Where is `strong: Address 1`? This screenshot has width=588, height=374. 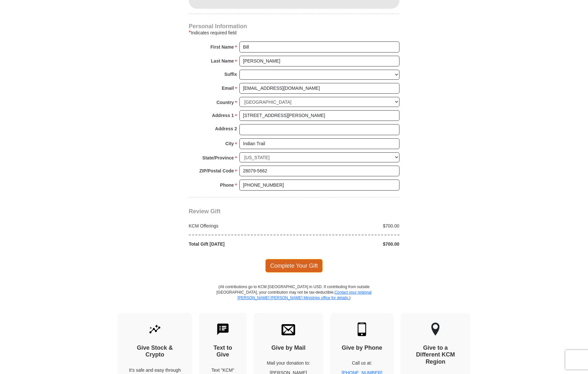 strong: Address 1 is located at coordinates (223, 115).